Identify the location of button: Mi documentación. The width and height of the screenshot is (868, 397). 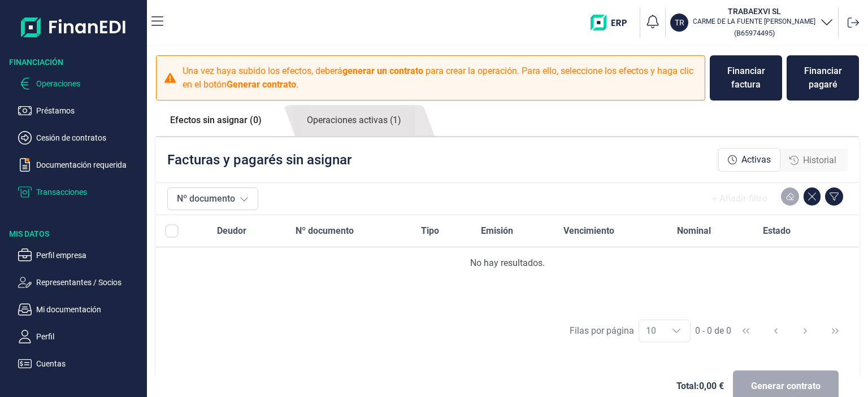
(81, 310).